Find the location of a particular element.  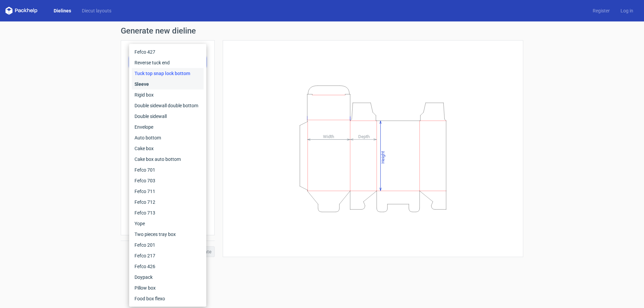

tspan: Width is located at coordinates (328, 136).